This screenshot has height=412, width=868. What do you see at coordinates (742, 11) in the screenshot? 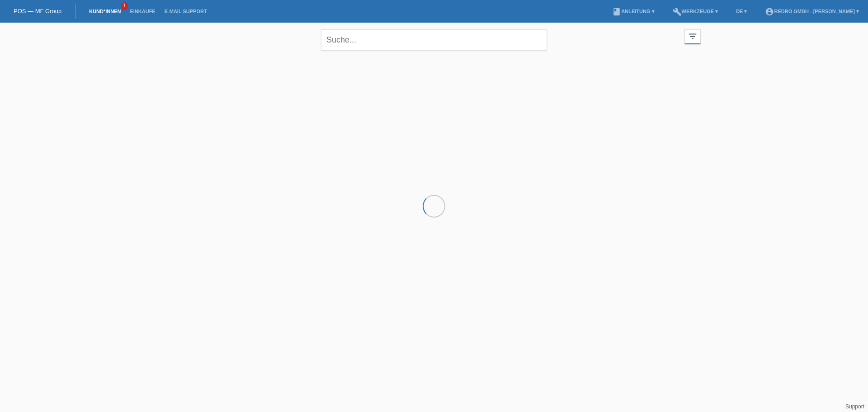
I see `a: DE ▾` at bounding box center [742, 11].